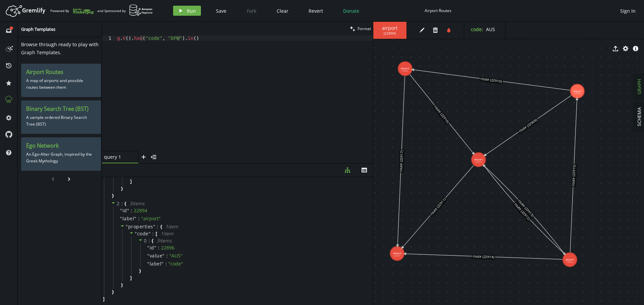 The width and height of the screenshot is (644, 305). I want to click on div: 22894, so click(141, 211).